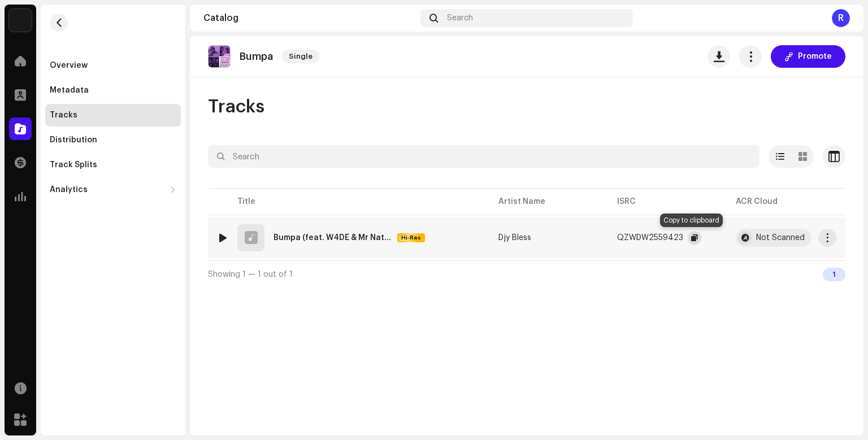 This screenshot has height=440, width=868. Describe the element at coordinates (68, 65) in the screenshot. I see `div: Overview` at that location.